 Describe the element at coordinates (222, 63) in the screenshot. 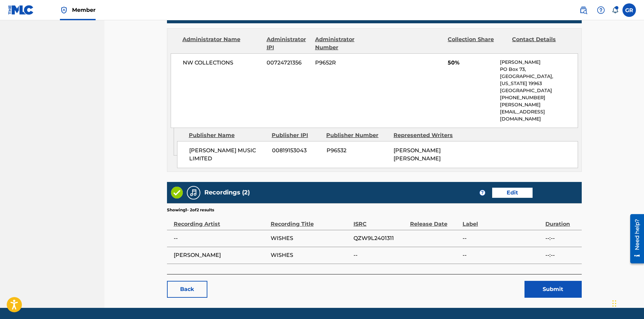

I see `span: NW COLLECTIONS` at that location.